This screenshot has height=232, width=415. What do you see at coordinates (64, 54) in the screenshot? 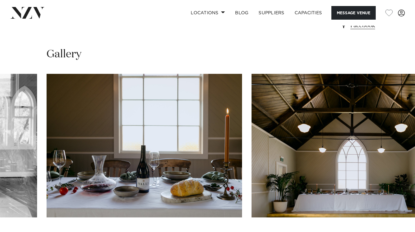
I see `h2: Gallery` at bounding box center [64, 54].